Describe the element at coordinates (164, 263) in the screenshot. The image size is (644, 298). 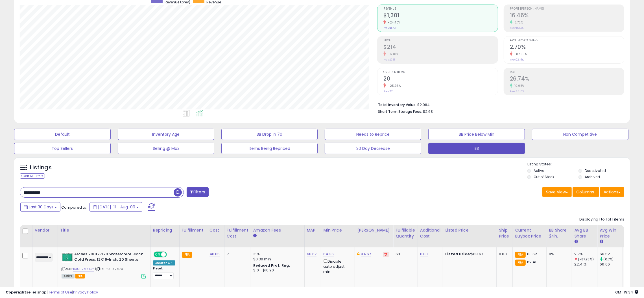
I see `div: Amazon AI *` at that location.